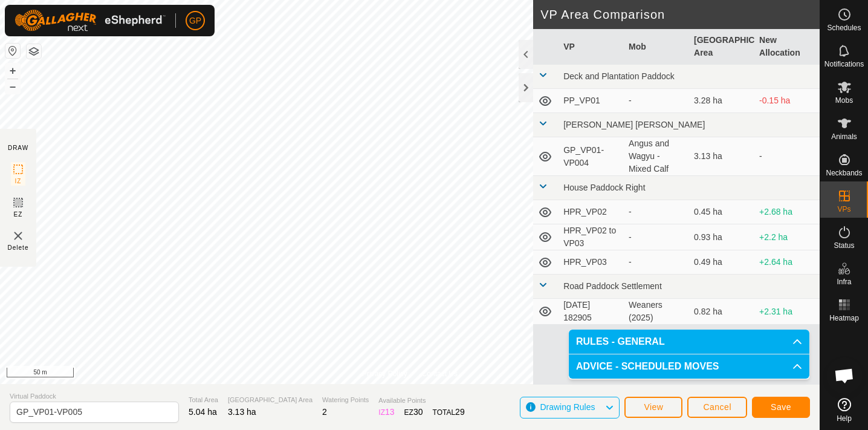 The image size is (868, 430). What do you see at coordinates (195, 21) in the screenshot?
I see `span: GP` at bounding box center [195, 21].